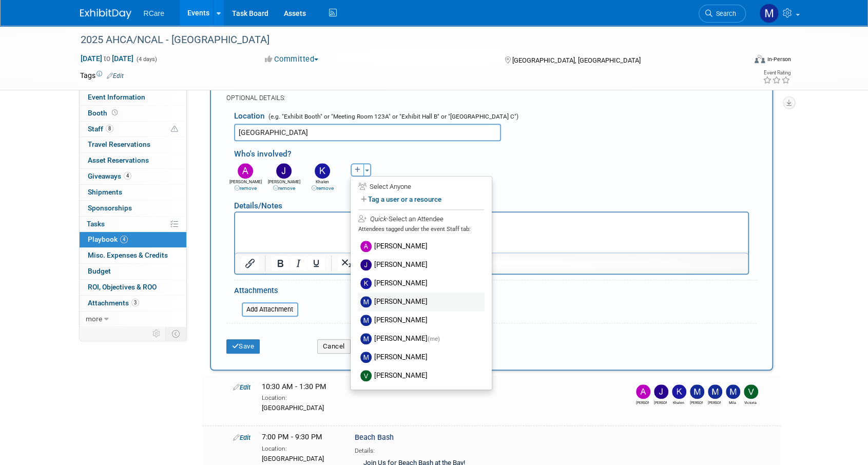 The image size is (868, 465). Describe the element at coordinates (434, 338) in the screenshot. I see `span: (me)` at that location.